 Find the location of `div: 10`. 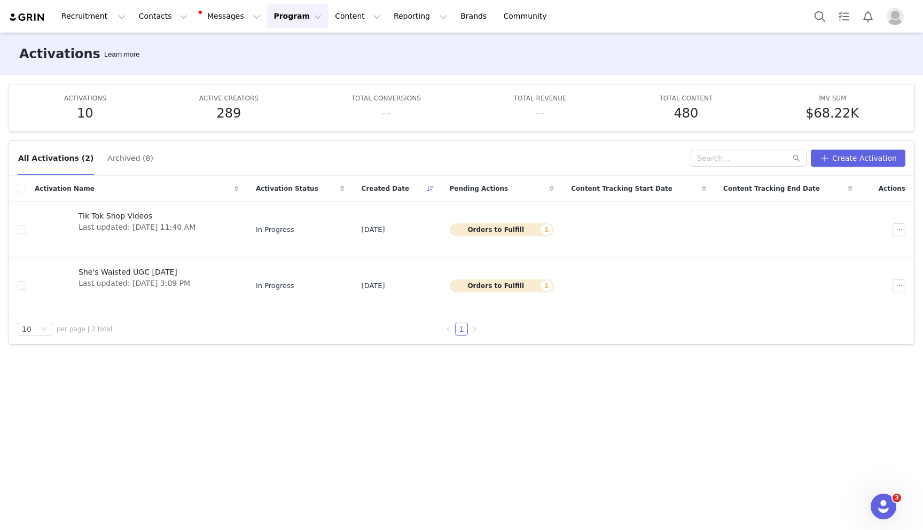

div: 10 is located at coordinates (27, 329).